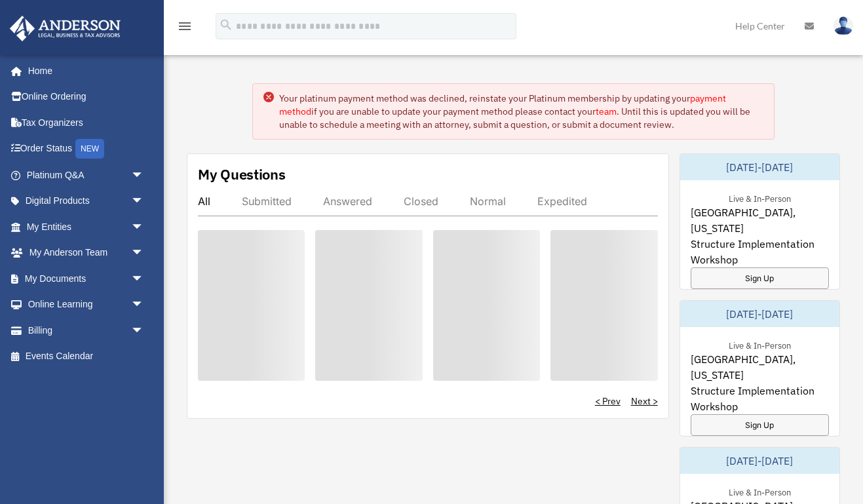 The height and width of the screenshot is (504, 863). Describe the element at coordinates (844, 26) in the screenshot. I see `img: User Pic` at that location.